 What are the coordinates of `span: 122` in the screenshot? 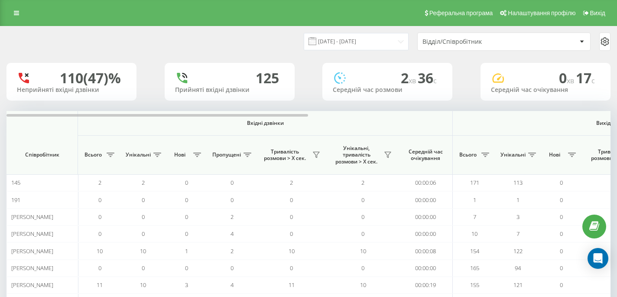 It's located at (518, 251).